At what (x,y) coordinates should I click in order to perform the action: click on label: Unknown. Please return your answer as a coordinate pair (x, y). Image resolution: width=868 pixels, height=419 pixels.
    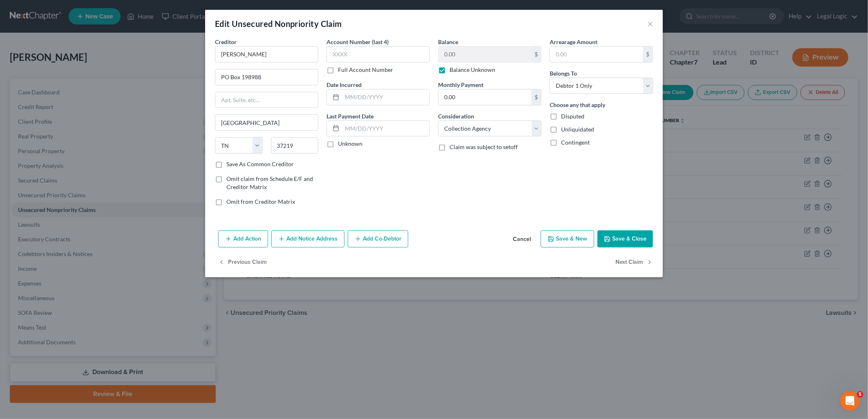
    Looking at the image, I should click on (350, 144).